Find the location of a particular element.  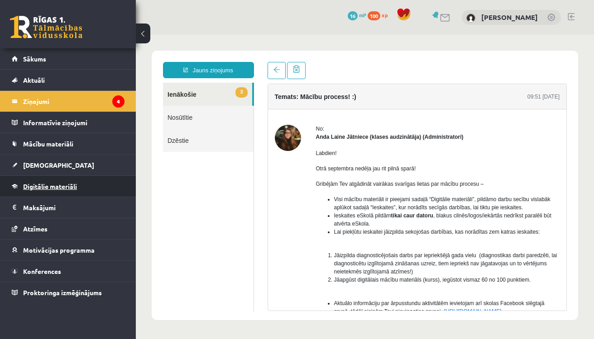

img: Anastasija Golobokova is located at coordinates (471, 18).